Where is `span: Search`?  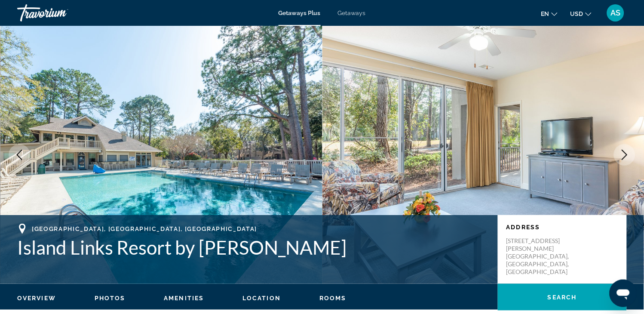 span: Search is located at coordinates (563, 297).